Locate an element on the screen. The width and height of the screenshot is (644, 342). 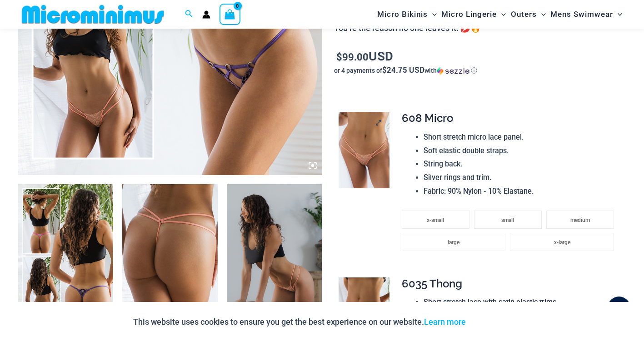
a: Search icon link is located at coordinates (189, 14).